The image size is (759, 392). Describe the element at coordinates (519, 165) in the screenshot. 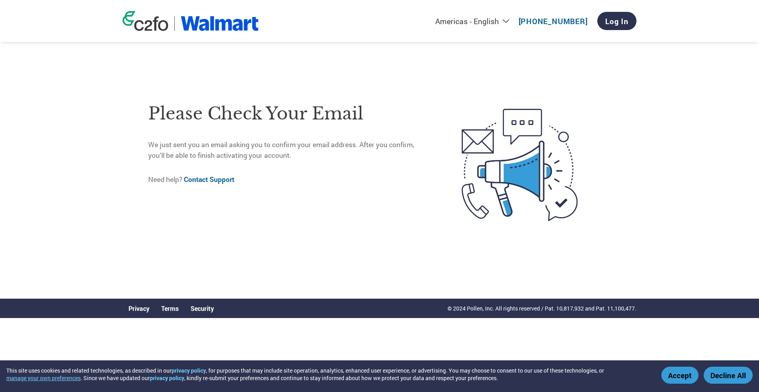

I see `img: open-email` at that location.